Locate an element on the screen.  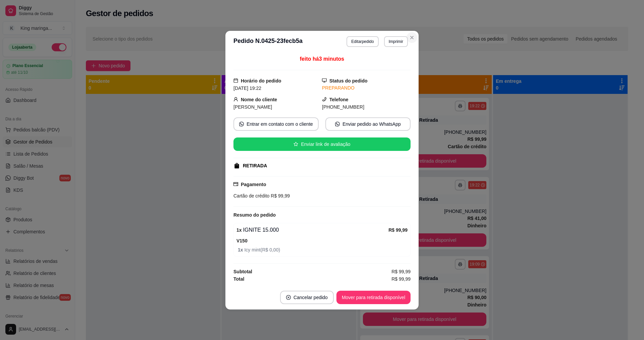
strong: R$ 99,99 is located at coordinates (398, 230).